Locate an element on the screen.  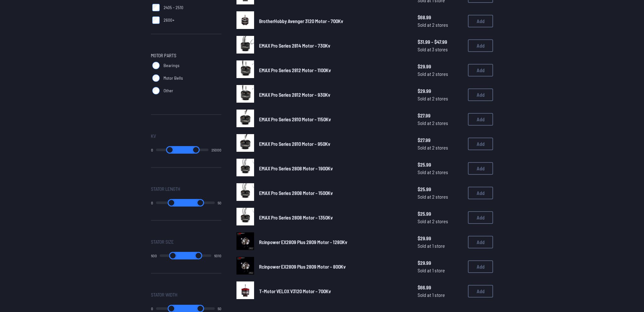
span: Rcinpower EX2809 Plus 2809 Motor - 1280Kv is located at coordinates (303, 242).